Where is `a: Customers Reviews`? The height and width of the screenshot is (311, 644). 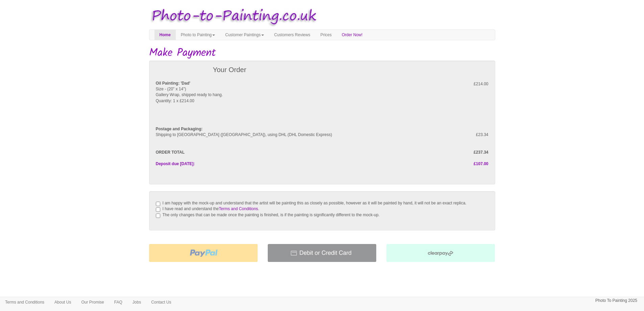
a: Customers Reviews is located at coordinates (292, 35).